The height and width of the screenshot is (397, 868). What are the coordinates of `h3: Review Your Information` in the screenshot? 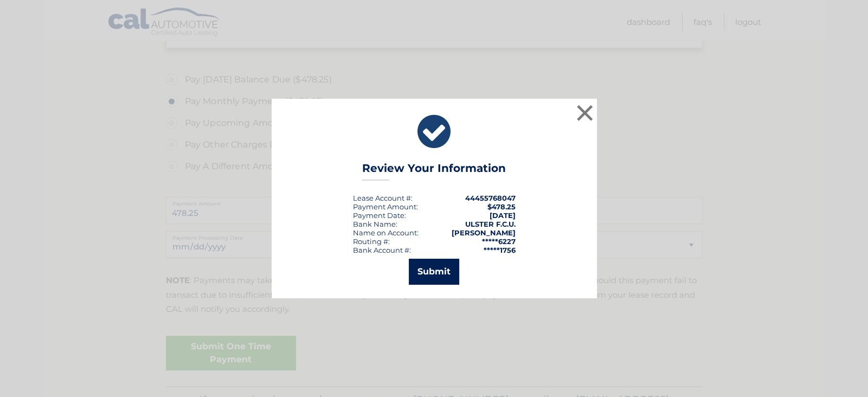 It's located at (434, 171).